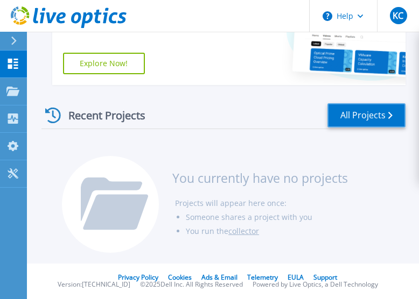  Describe the element at coordinates (138, 277) in the screenshot. I see `a: Privacy Policy` at that location.